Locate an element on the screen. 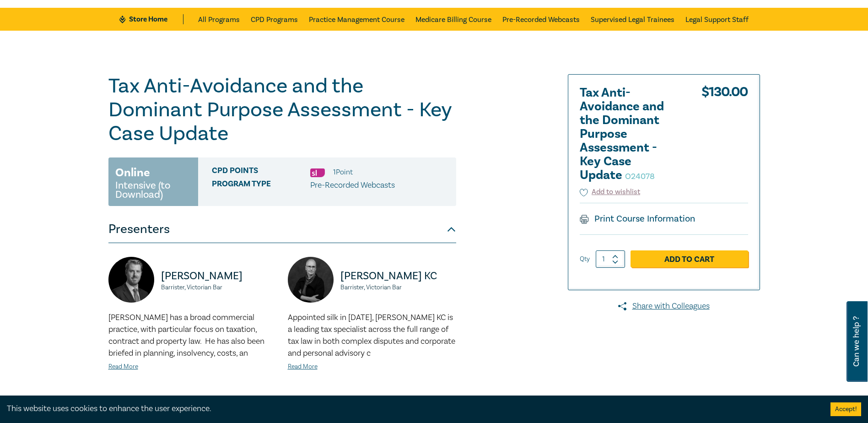 Image resolution: width=868 pixels, height=423 pixels. a: Practice Management Course is located at coordinates (356, 19).